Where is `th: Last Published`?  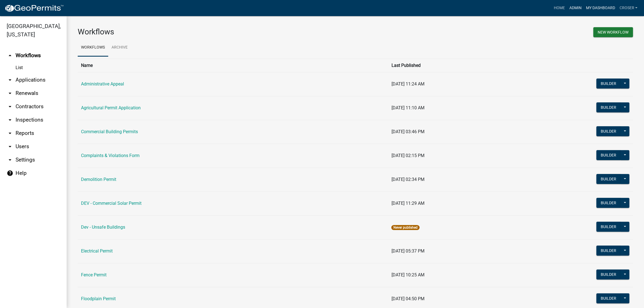
th: Last Published is located at coordinates (449, 65).